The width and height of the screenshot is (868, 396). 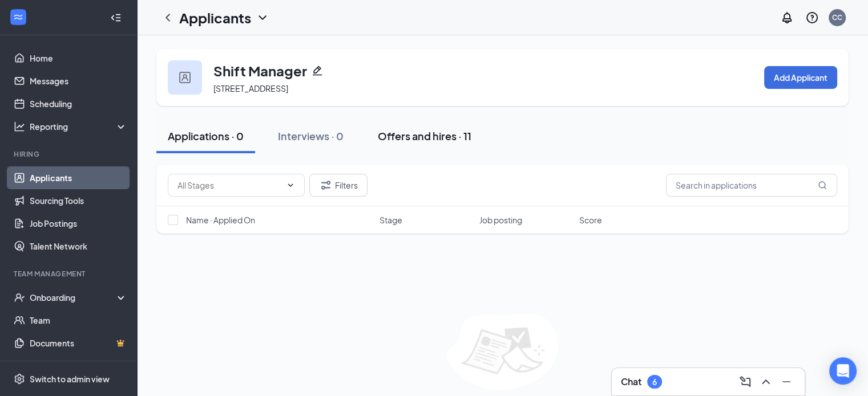 What do you see at coordinates (79, 224) in the screenshot?
I see `a: Job Postings` at bounding box center [79, 224].